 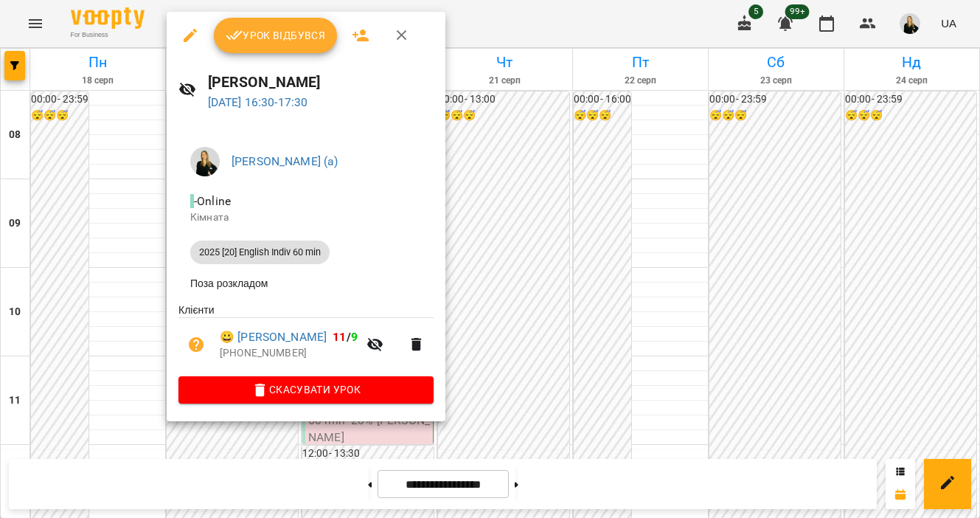 What do you see at coordinates (306, 389) in the screenshot?
I see `button: Скасувати Урок` at bounding box center [306, 389].